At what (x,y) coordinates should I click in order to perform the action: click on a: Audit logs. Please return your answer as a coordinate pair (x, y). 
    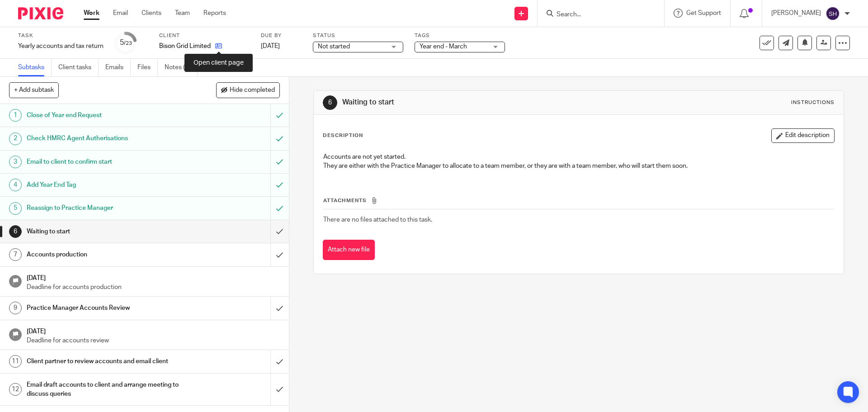
    Looking at the image, I should click on (222, 68).